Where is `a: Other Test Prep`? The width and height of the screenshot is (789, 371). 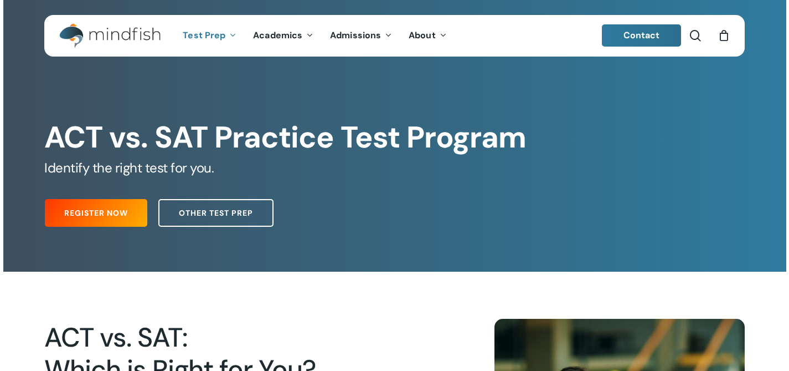 a: Other Test Prep is located at coordinates (216, 213).